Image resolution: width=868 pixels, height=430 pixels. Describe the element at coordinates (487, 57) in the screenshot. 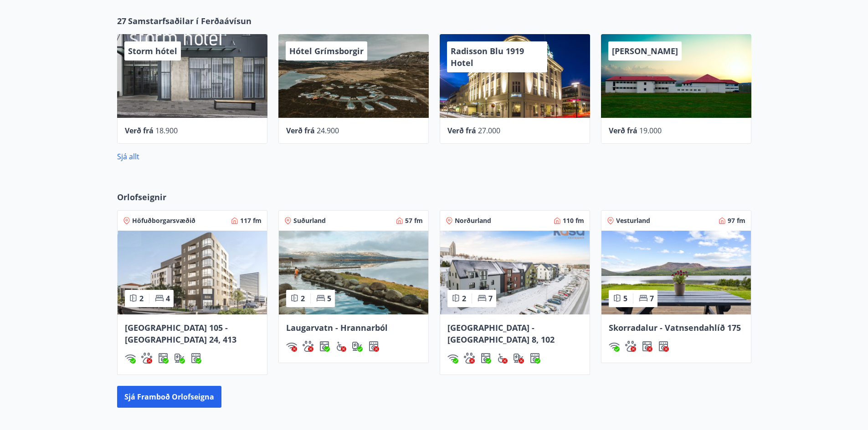

I see `span: Radisson Blu 1919 Hotel` at that location.